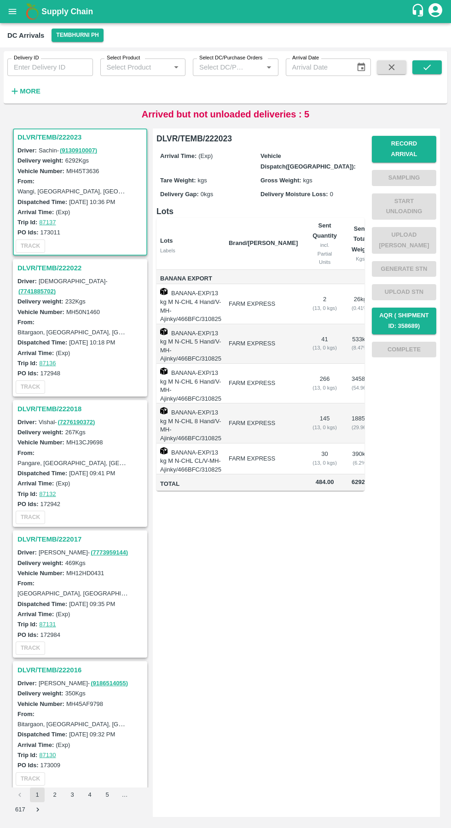 This screenshot has width=451, height=828. Describe the element at coordinates (222, 67) in the screenshot. I see `input: Select DC/Purchase Orders` at that location.